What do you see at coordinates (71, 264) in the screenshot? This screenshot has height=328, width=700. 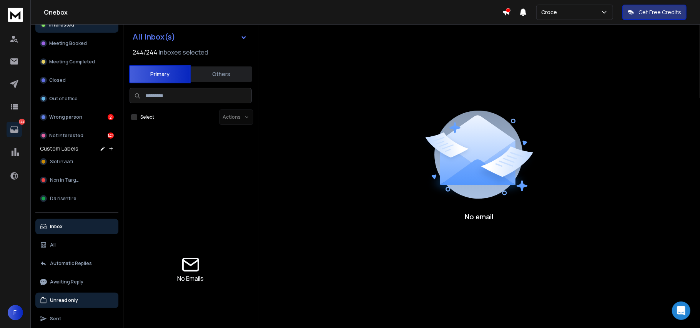 I see `p: Automatic Replies` at bounding box center [71, 264].